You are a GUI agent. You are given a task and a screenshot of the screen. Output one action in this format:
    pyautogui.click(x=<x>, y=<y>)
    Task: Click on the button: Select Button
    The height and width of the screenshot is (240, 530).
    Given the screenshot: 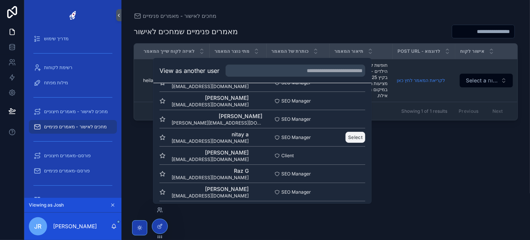 What is the action you would take?
    pyautogui.click(x=486, y=80)
    